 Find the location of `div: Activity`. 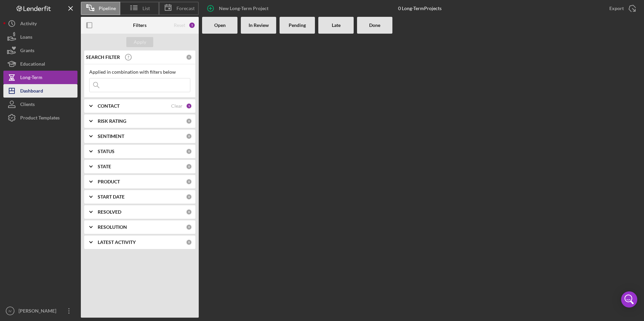

div: Activity is located at coordinates (28, 24).